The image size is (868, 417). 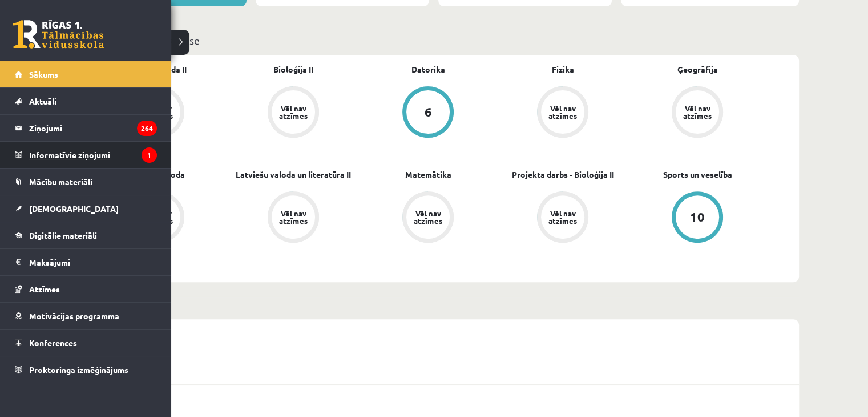 What do you see at coordinates (85, 343) in the screenshot?
I see `a: Konferences` at bounding box center [85, 343].